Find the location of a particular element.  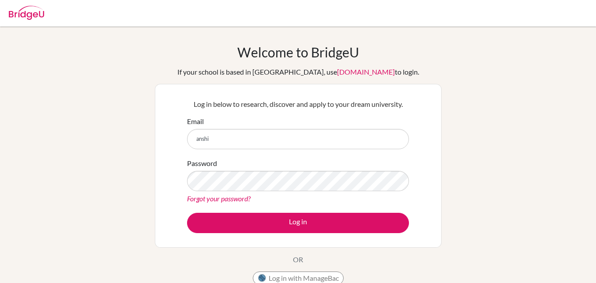

button: Log in is located at coordinates (298, 223).